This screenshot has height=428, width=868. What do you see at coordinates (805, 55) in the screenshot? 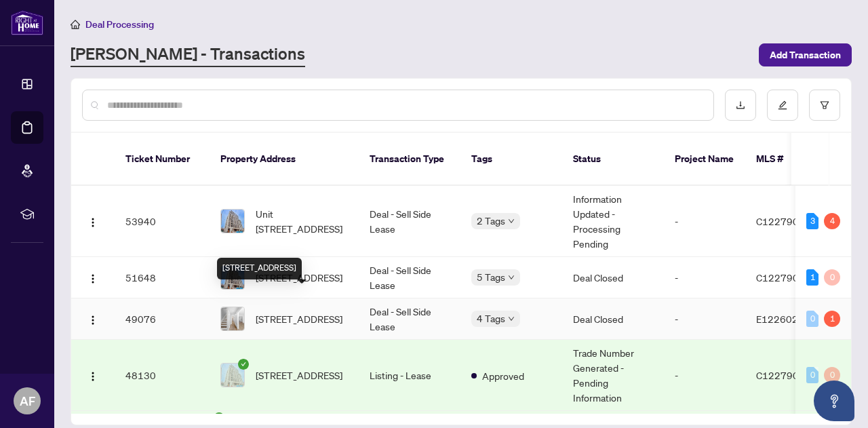
I see `span: Add Transaction` at bounding box center [805, 55].